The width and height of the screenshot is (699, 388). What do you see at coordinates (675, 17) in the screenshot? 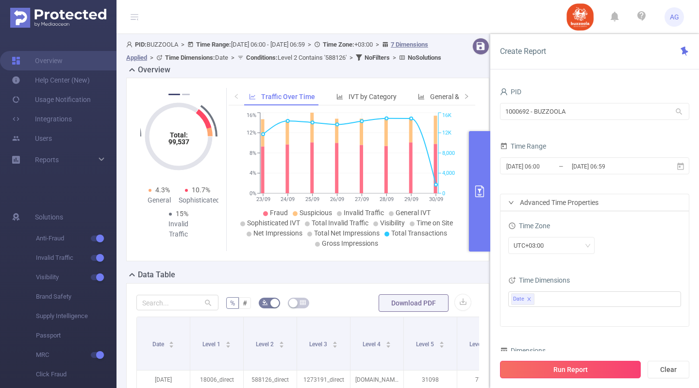
I see `span: AG` at bounding box center [675, 17].